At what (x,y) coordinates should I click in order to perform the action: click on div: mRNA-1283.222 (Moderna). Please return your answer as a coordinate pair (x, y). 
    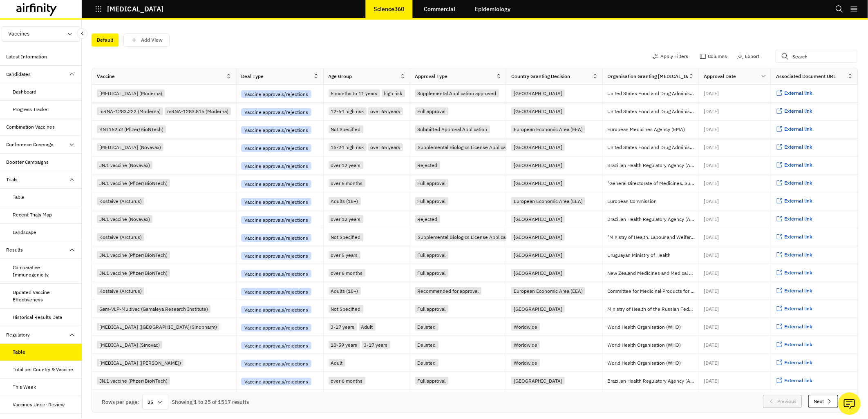
    Looking at the image, I should click on (130, 111).